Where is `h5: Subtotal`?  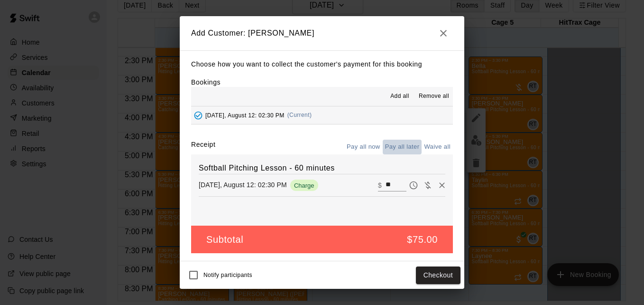
h5: Subtotal is located at coordinates (225, 239).